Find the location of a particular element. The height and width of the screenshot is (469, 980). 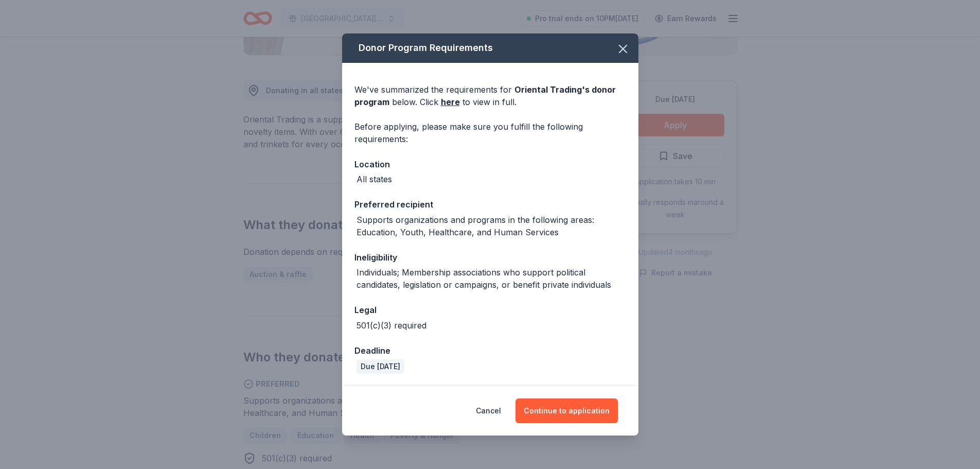

div: 501(c)(3) required is located at coordinates (391, 325).